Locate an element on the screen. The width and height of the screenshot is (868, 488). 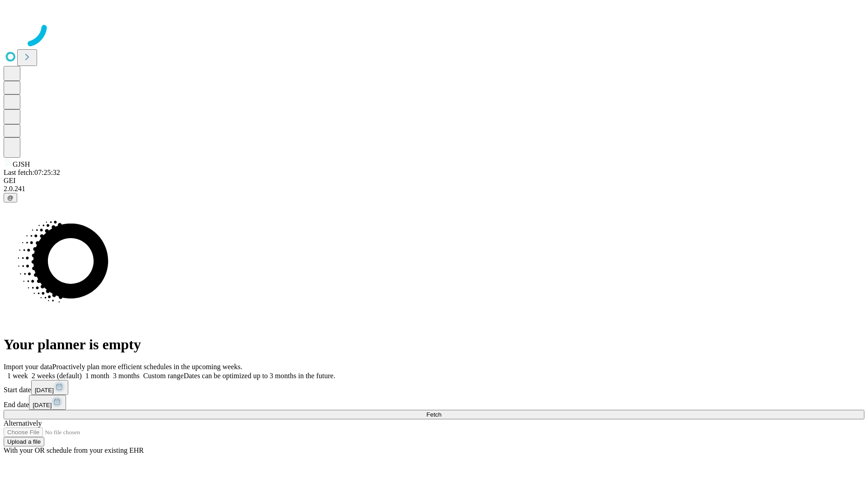
div: 2.0.241 is located at coordinates (434, 189).